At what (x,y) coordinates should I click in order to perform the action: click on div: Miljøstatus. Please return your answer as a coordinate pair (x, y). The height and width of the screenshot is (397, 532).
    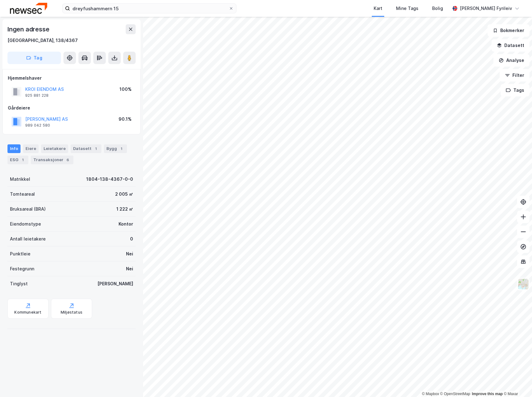
    Looking at the image, I should click on (72, 312).